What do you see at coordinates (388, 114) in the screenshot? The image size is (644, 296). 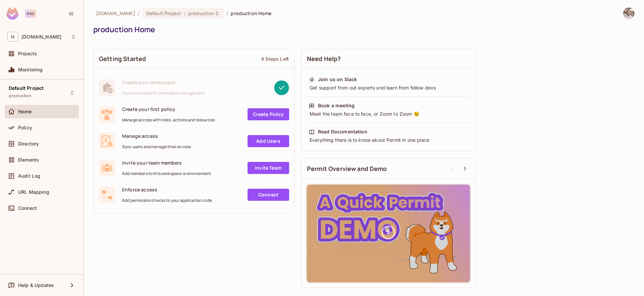 I see `div: Meet the team face to face, or Zoom to Zoom 😉` at bounding box center [388, 114].